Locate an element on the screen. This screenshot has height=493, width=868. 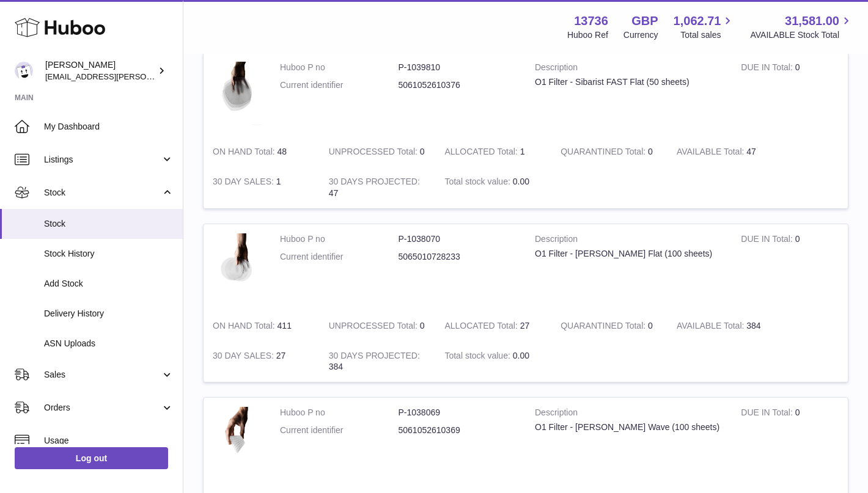
dd: P-1038070 is located at coordinates (458, 239).